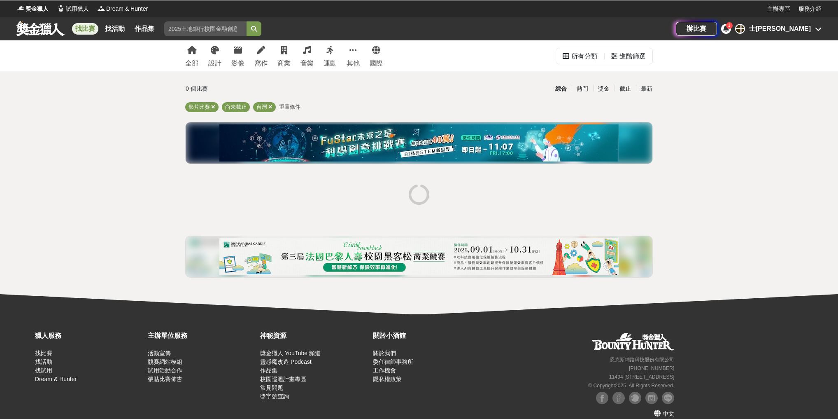 This screenshot has height=419, width=838. I want to click on a: 隱私權政策, so click(387, 379).